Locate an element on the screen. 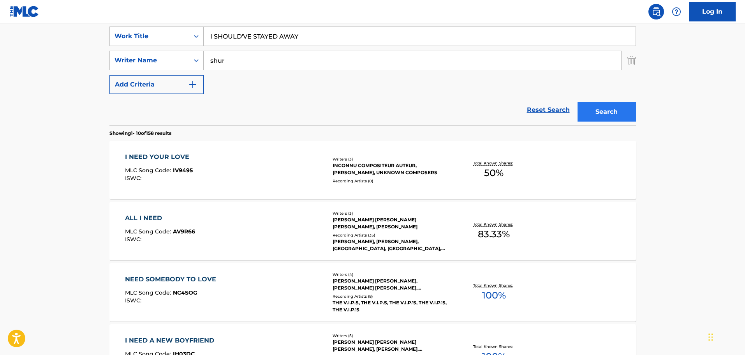  div: Writer Name is located at coordinates (150, 60).